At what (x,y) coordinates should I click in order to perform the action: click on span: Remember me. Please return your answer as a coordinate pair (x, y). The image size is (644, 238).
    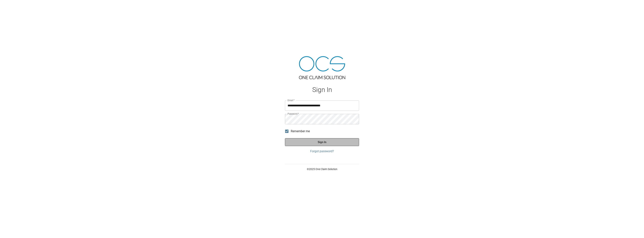
    Looking at the image, I should click on (300, 131).